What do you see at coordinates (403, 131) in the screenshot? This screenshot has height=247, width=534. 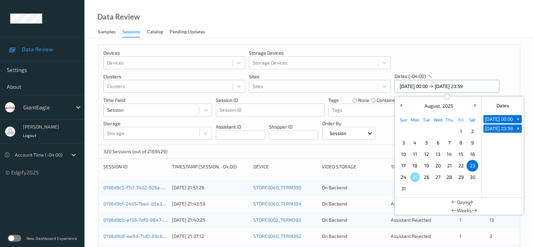 I see `div: Choose Sunday July 27 of 2025` at bounding box center [403, 131].